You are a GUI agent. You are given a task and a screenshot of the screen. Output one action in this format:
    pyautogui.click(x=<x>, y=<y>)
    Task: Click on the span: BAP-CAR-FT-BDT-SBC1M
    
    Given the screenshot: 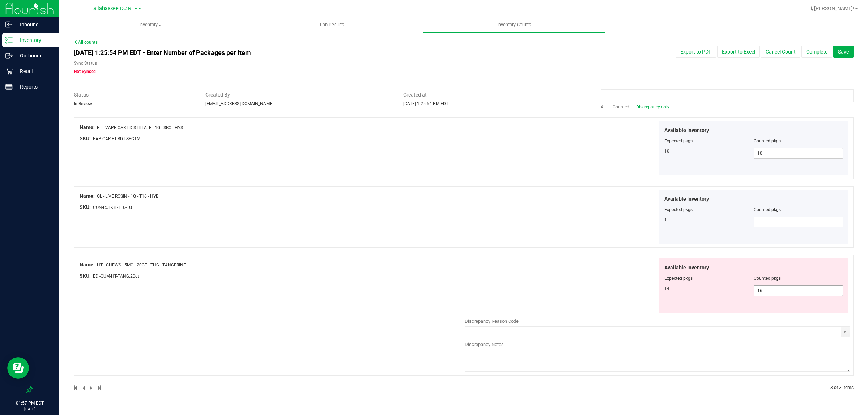 What is the action you would take?
    pyautogui.click(x=116, y=139)
    